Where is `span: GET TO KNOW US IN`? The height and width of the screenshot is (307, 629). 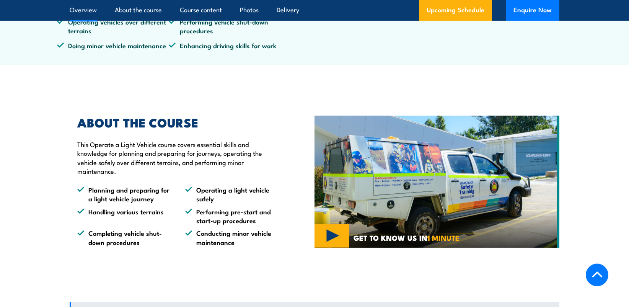
span: GET TO KNOW US IN is located at coordinates (406, 238).